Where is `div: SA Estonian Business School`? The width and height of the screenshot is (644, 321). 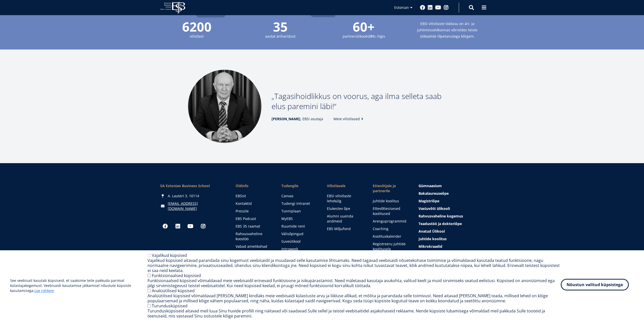
div: SA Estonian Business School is located at coordinates (193, 186).